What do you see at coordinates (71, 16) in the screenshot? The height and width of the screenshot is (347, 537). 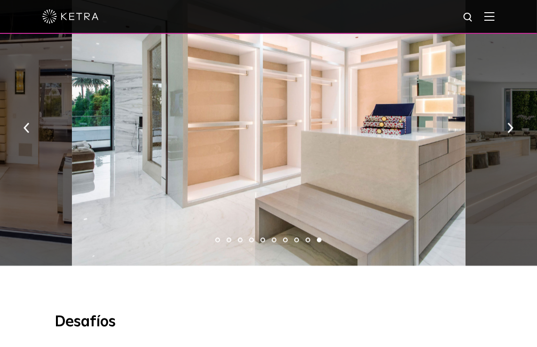 I see `img: logotipo de ketra 2019 blanco` at bounding box center [71, 16].